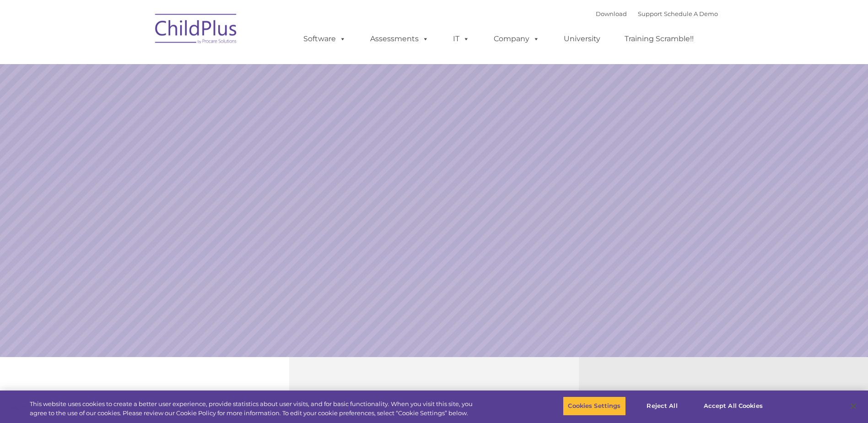  I want to click on button: Close, so click(853, 406).